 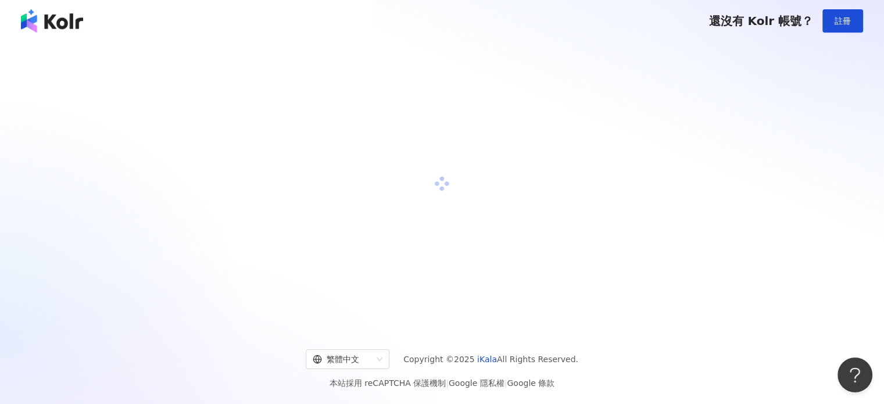 I want to click on span: Copyright © 2025 All Rights Reserved., so click(x=491, y=359).